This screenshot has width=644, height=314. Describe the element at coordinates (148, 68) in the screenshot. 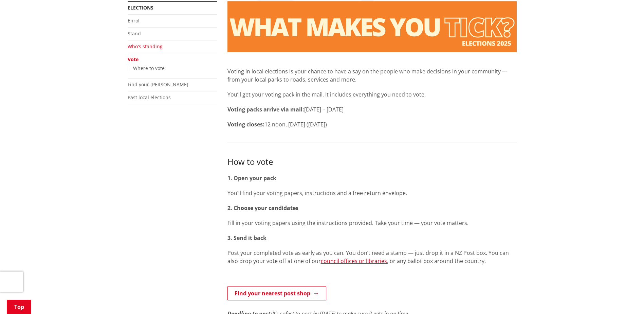

I see `a: Where to vote` at that location.